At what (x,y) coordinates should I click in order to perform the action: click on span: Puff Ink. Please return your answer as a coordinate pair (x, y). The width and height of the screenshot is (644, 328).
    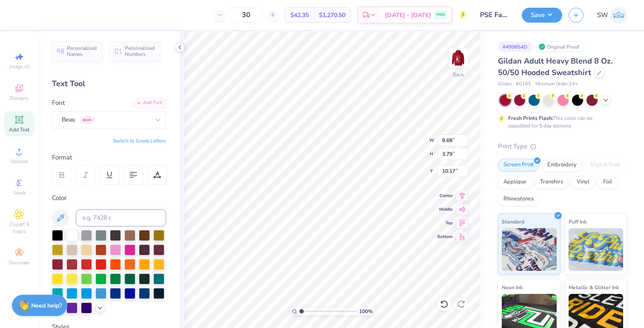
    Looking at the image, I should click on (578, 221).